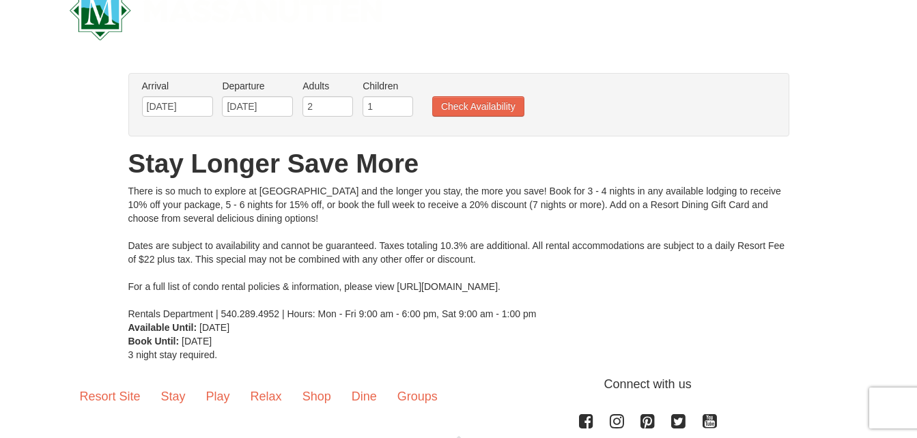 The width and height of the screenshot is (917, 438). What do you see at coordinates (257, 86) in the screenshot?
I see `label: Departure` at bounding box center [257, 86].